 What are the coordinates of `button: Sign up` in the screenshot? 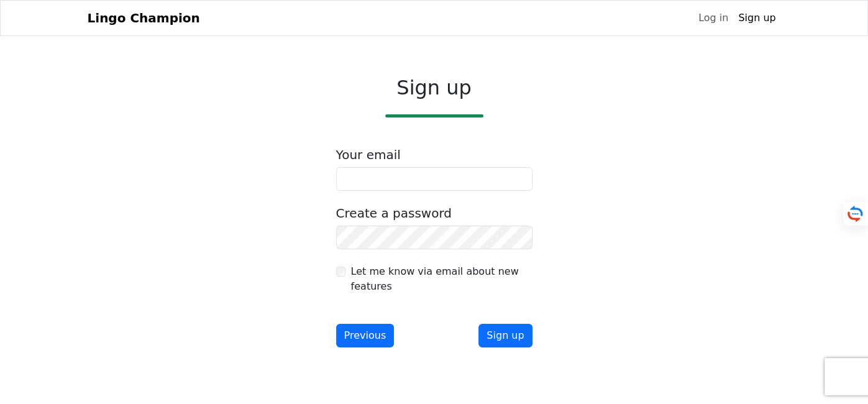 It's located at (505, 336).